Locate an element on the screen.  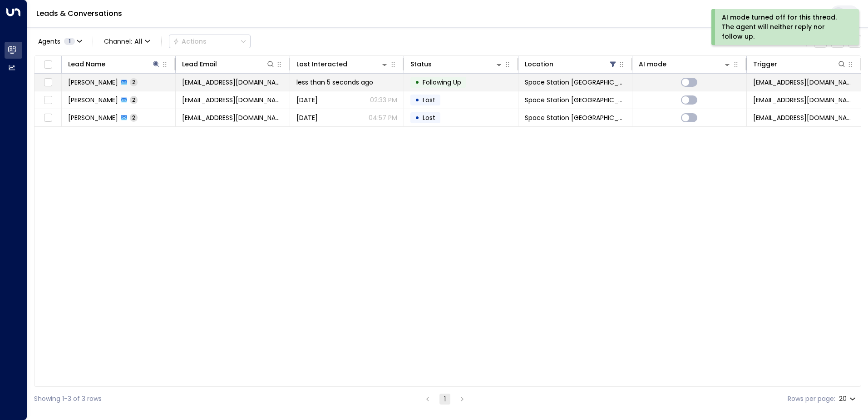
button: Actions is located at coordinates (210, 41).